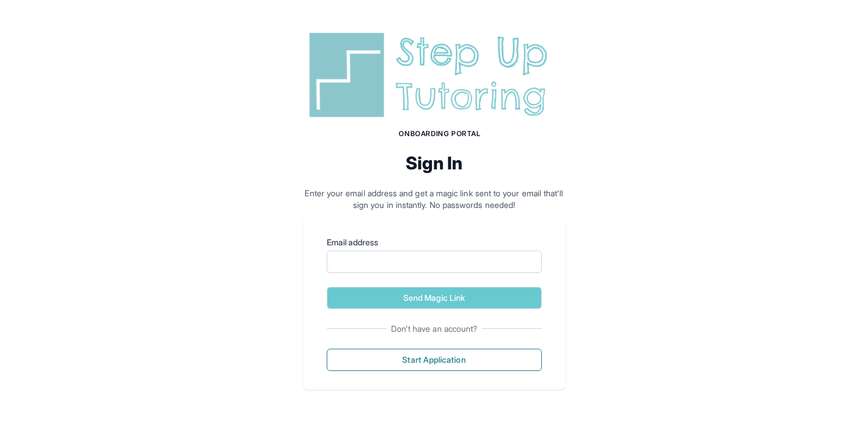  What do you see at coordinates (435, 243) in the screenshot?
I see `label: Email address` at bounding box center [435, 243].